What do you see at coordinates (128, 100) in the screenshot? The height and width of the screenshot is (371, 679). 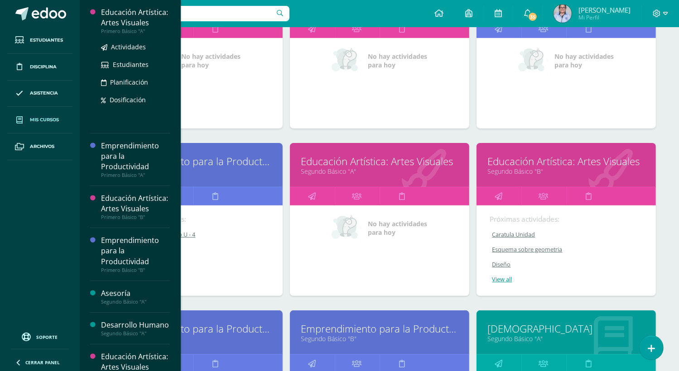 I see `span: Dosificación` at bounding box center [128, 100].